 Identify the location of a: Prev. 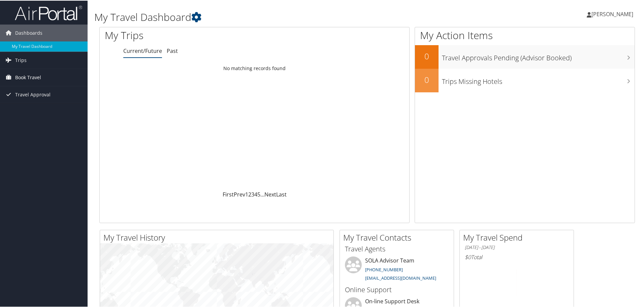
(240, 194).